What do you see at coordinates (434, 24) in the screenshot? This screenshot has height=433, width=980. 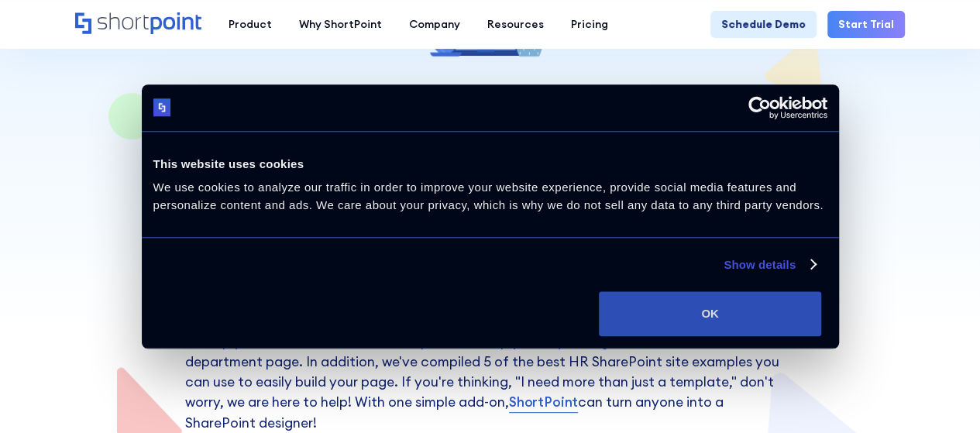 I see `a: Company` at bounding box center [434, 24].